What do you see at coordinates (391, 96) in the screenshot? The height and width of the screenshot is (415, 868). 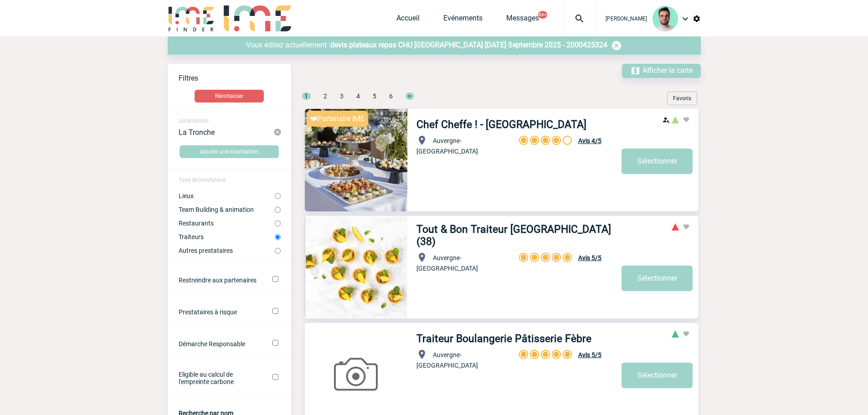 I see `span: 6` at bounding box center [391, 96].